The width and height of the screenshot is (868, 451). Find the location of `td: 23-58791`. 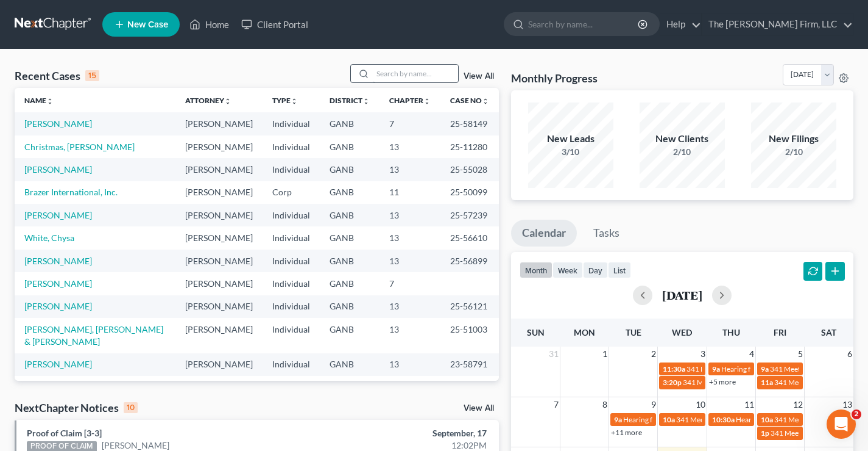

td: 23-58791 is located at coordinates (470, 364).